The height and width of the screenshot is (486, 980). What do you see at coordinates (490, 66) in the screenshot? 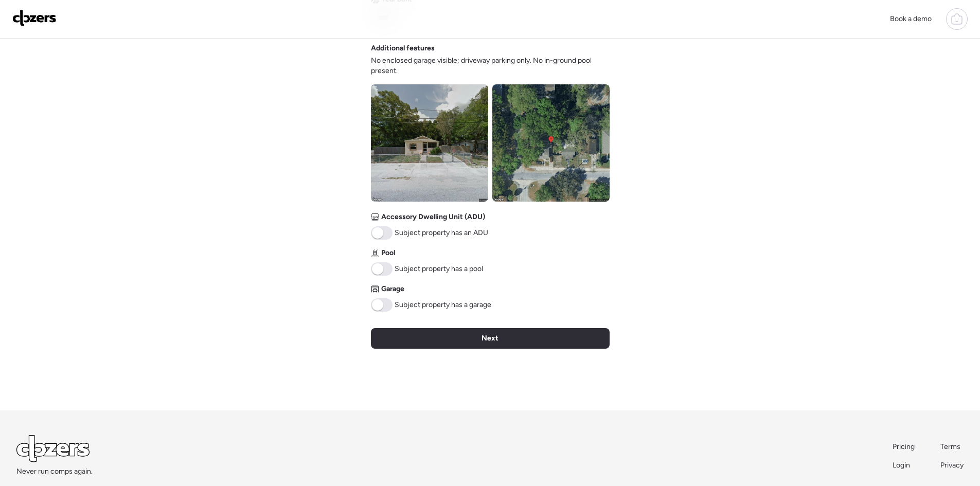
I see `span: No enclosed garage visible; driveway parking only. No in-ground pool present.` at bounding box center [490, 66].